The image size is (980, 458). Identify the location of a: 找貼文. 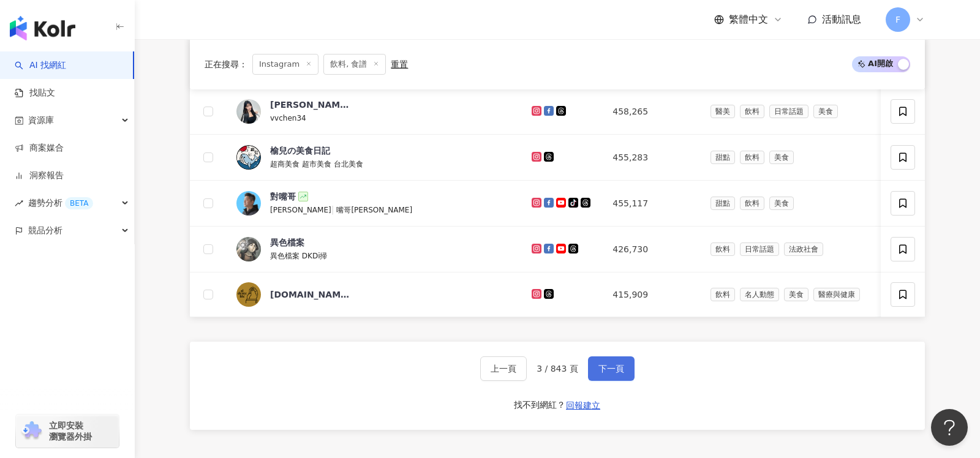
(35, 93).